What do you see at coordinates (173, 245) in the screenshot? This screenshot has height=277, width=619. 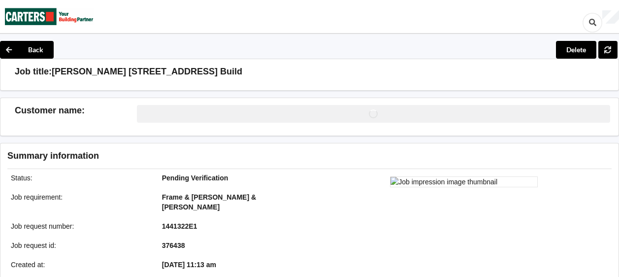 I see `b: 376438` at bounding box center [173, 245].